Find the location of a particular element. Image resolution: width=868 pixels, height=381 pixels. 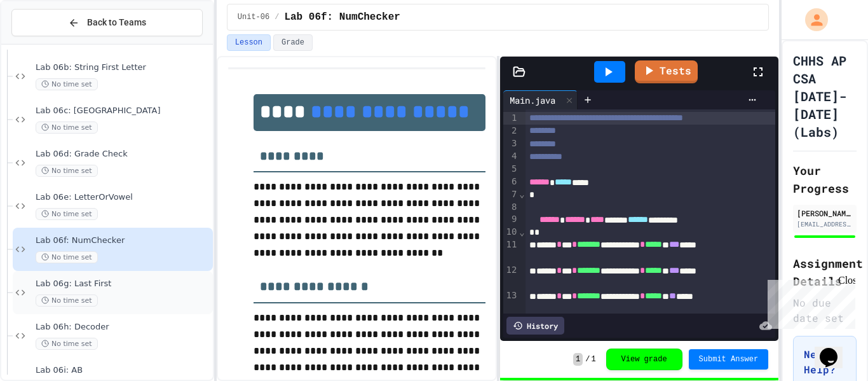

div: History is located at coordinates (535, 326).